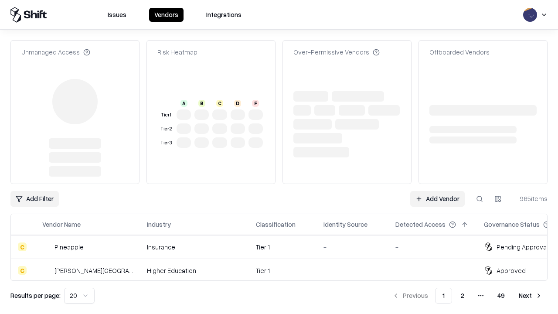 The height and width of the screenshot is (314, 558). Describe the element at coordinates (238, 103) in the screenshot. I see `div: D` at that location.